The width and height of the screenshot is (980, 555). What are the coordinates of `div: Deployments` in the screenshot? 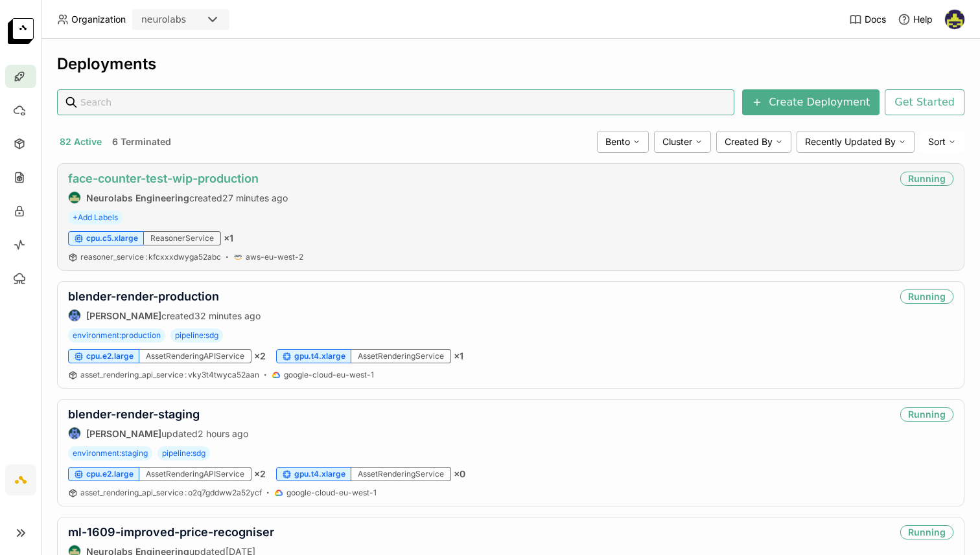 It's located at (510, 64).